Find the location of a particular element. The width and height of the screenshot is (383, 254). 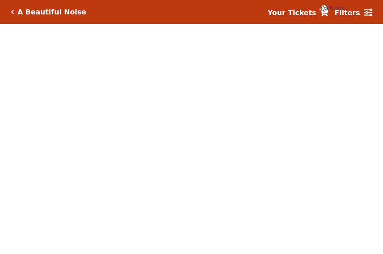

a: Click here to go back to filters is located at coordinates (12, 12).